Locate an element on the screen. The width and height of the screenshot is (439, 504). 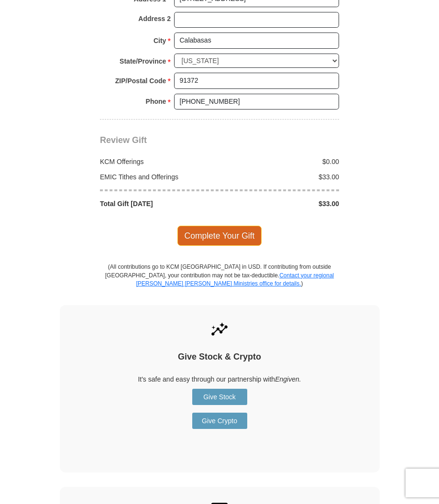
span: Complete Your Gift is located at coordinates (220, 235).